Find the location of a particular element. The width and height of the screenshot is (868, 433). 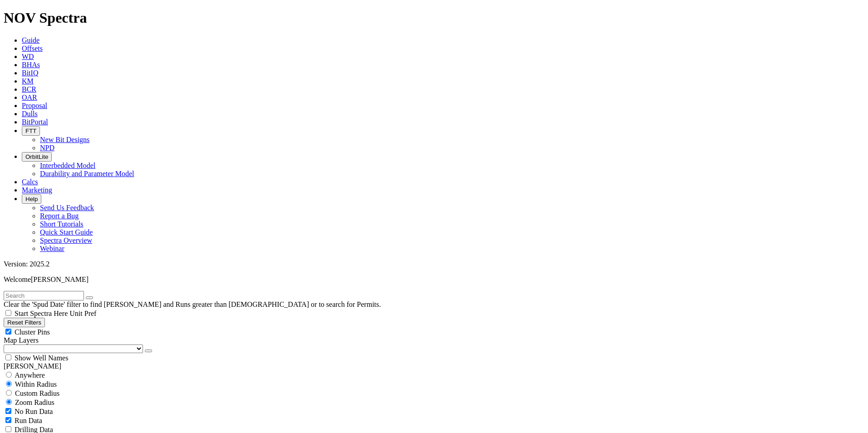

a: Webinar is located at coordinates (52, 248).